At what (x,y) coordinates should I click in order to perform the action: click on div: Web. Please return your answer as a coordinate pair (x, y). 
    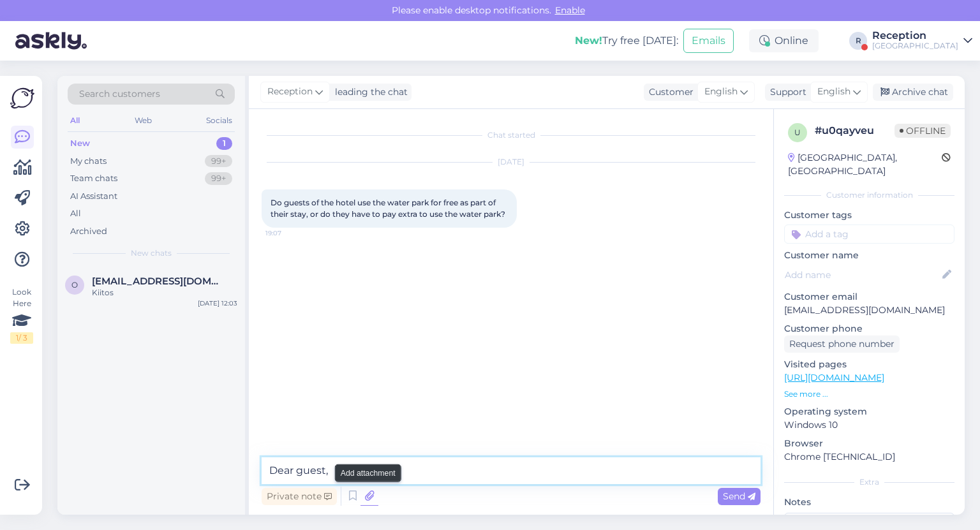
    Looking at the image, I should click on (143, 120).